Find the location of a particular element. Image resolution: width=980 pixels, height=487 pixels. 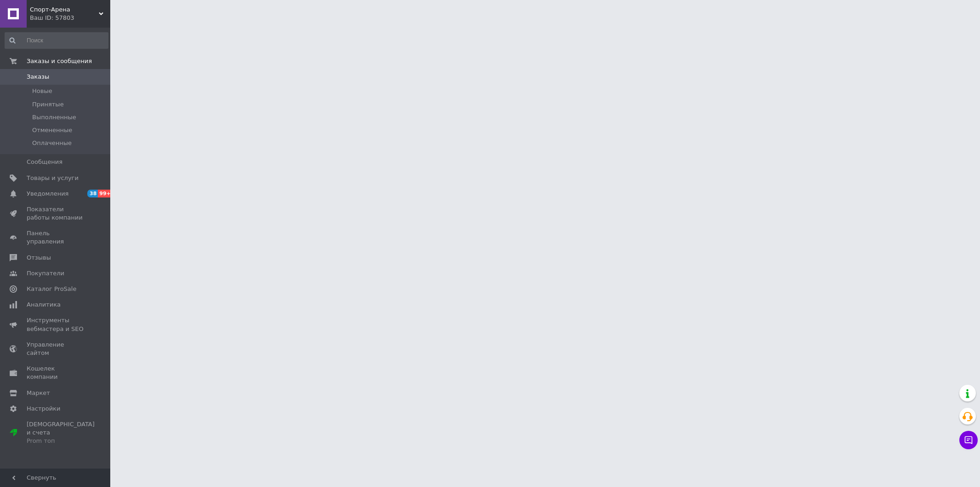

span: Принятые is located at coordinates (48, 105).